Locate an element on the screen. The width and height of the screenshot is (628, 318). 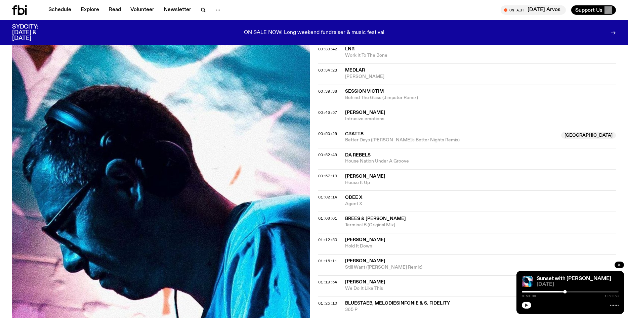
span: Odee X is located at coordinates (354, 198).